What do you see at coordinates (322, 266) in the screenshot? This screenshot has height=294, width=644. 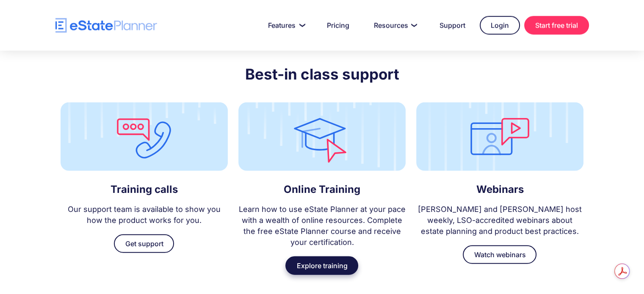 I see `a: Explore training` at bounding box center [322, 266].